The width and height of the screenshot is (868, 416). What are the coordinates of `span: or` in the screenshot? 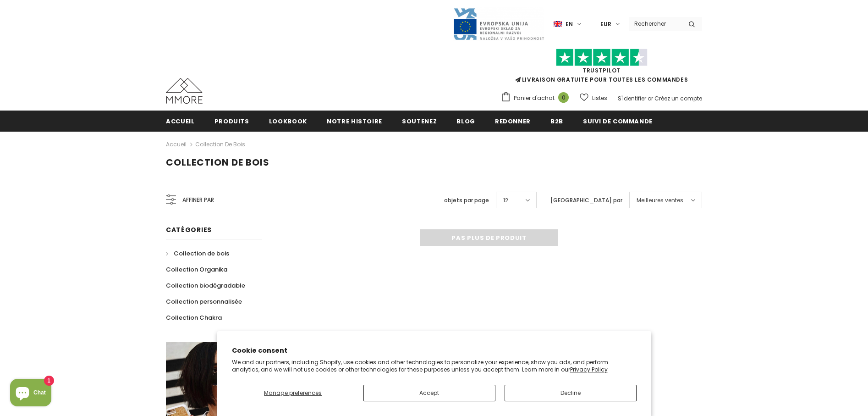 It's located at (650, 98).